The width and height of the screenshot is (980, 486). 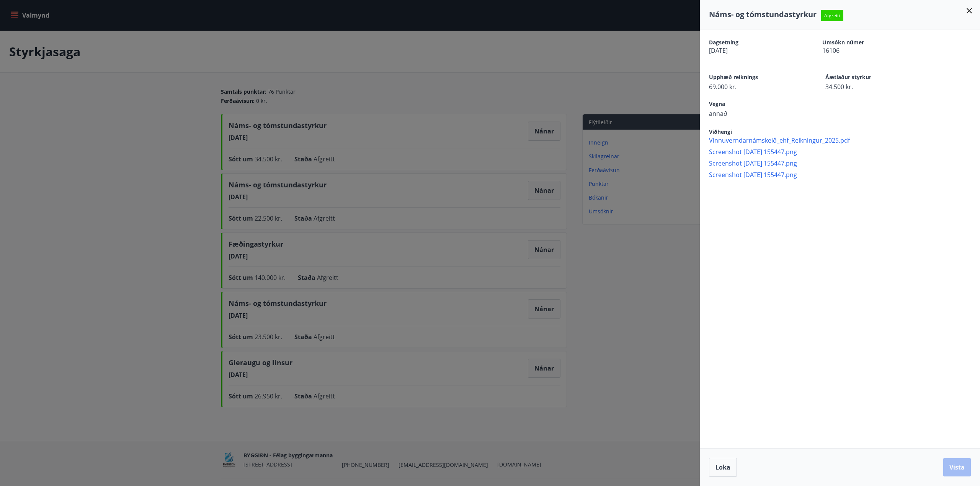 What do you see at coordinates (752, 42) in the screenshot?
I see `span: Dagsetning` at bounding box center [752, 42].